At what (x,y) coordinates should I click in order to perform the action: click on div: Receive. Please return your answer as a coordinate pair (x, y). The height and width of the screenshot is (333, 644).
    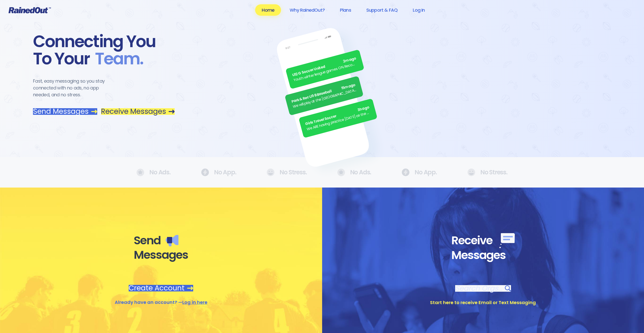
    Looking at the image, I should click on (483, 240).